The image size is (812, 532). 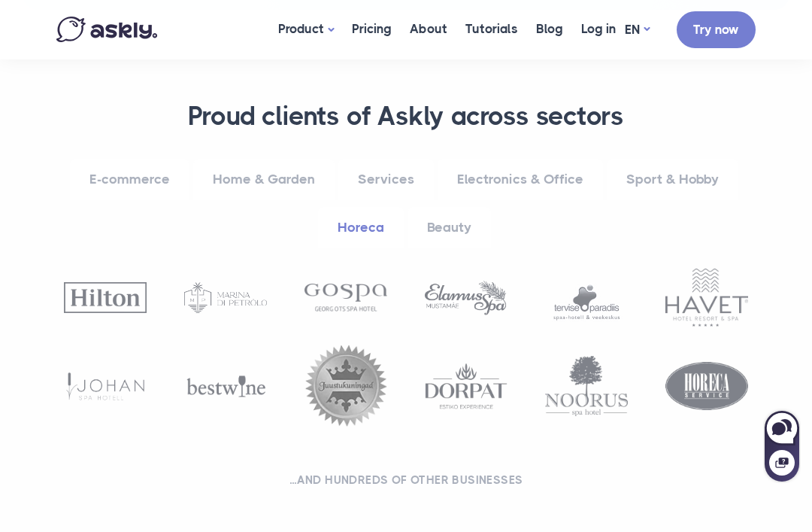 What do you see at coordinates (226, 297) in the screenshot?
I see `img: Marina di Petrolo` at bounding box center [226, 297].